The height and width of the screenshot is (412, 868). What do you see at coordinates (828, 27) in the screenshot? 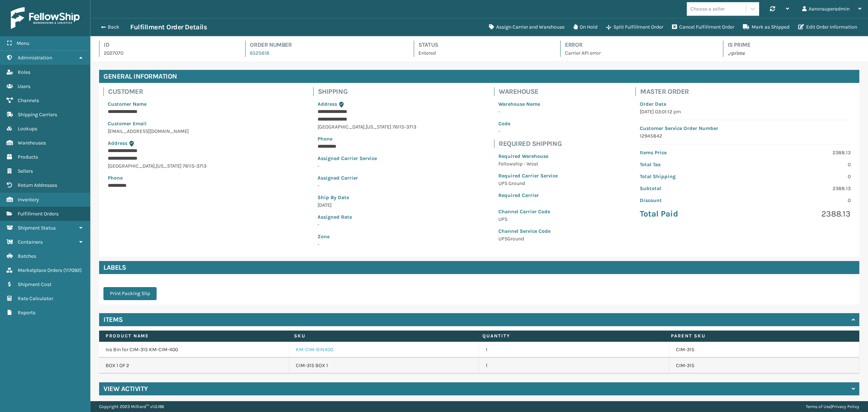
I see `button: Edit Order Information` at bounding box center [828, 27].